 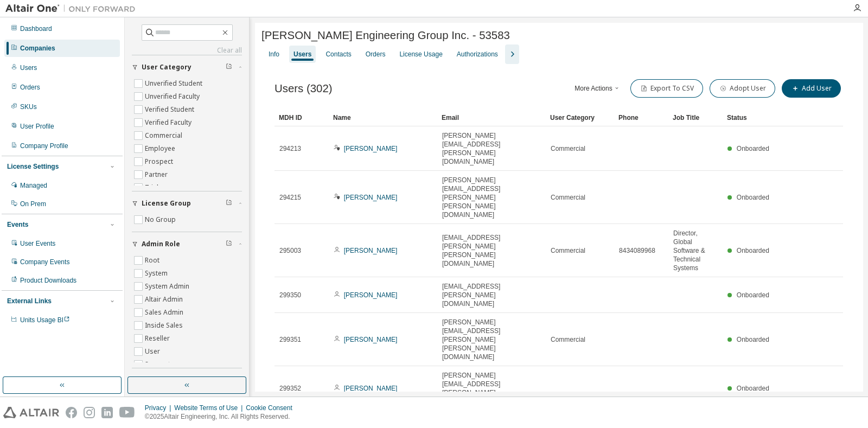 I want to click on div: License Usage, so click(x=420, y=54).